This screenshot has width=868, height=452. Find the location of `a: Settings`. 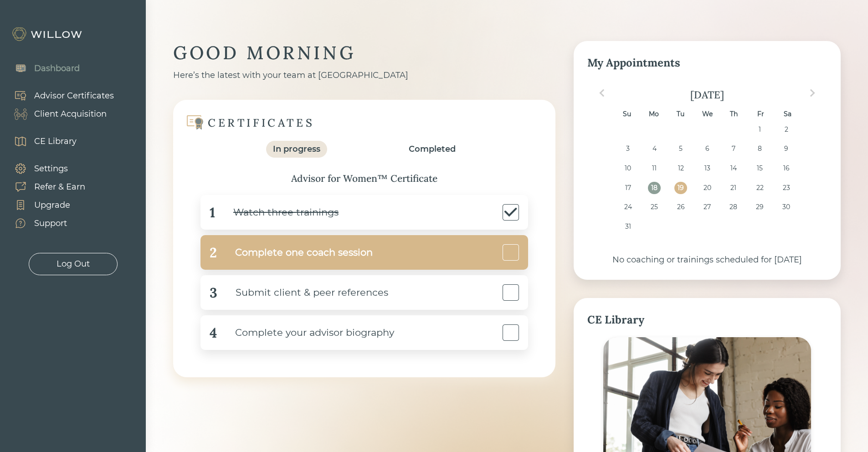

a: Settings is located at coordinates (44, 169).